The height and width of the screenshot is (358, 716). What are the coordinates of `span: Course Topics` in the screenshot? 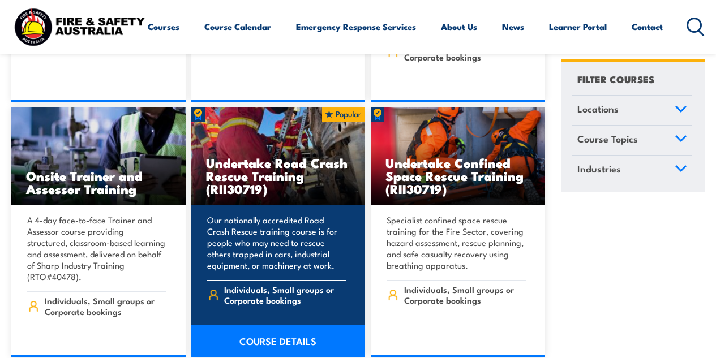 It's located at (607, 139).